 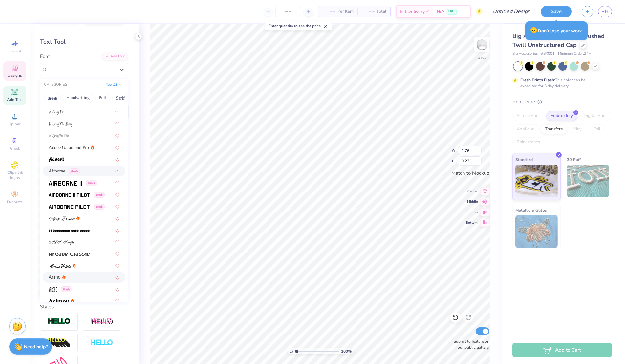 I want to click on img: Negative Space, so click(x=101, y=343).